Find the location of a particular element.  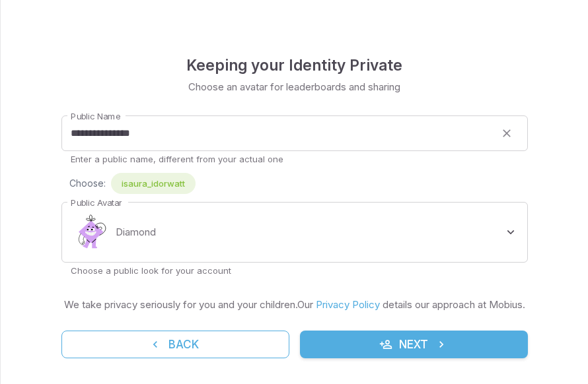

div: isaura_idorwatt is located at coordinates (153, 183).